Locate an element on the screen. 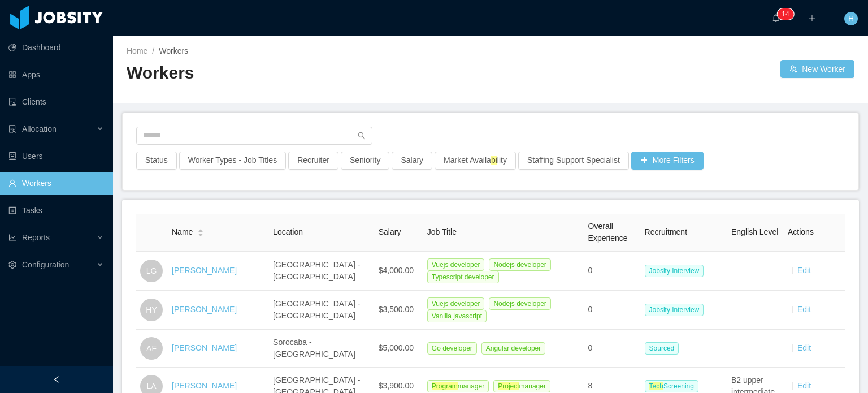 The width and height of the screenshot is (868, 393). span: LG is located at coordinates (152, 271).